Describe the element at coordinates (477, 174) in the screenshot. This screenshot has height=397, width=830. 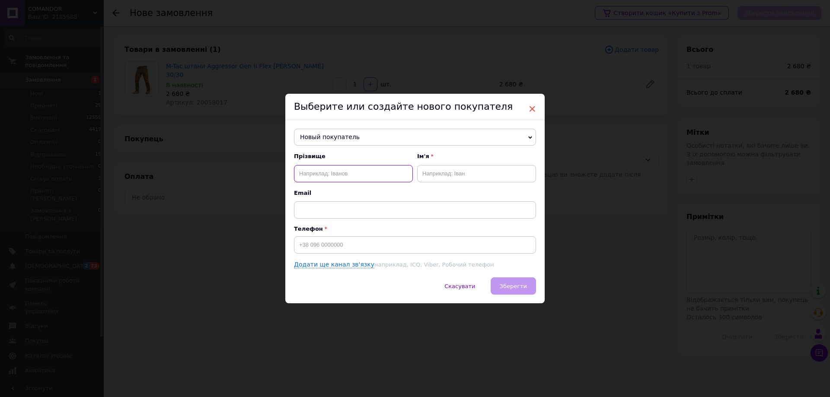
I see `input: Наприклад: Іван` at that location.